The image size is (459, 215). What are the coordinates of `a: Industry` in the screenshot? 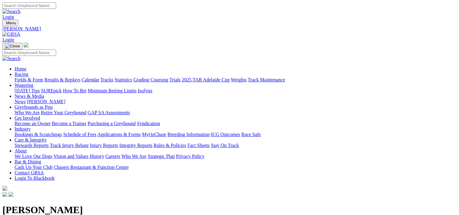 It's located at (22, 129).